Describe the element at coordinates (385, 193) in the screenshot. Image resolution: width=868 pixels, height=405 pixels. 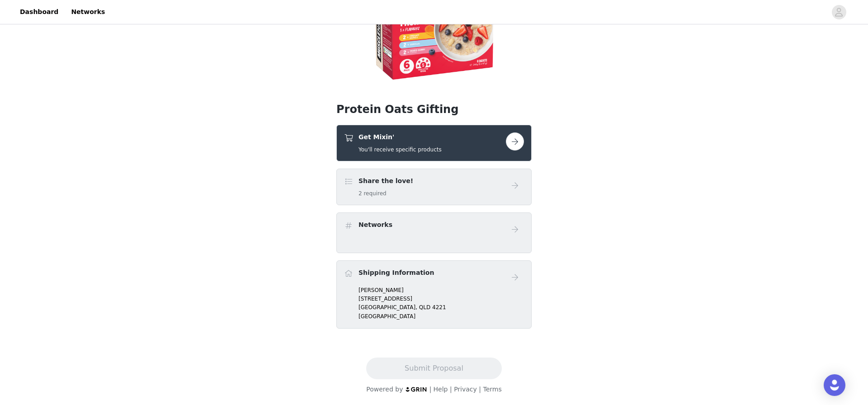
I see `h5: 2 required` at that location.